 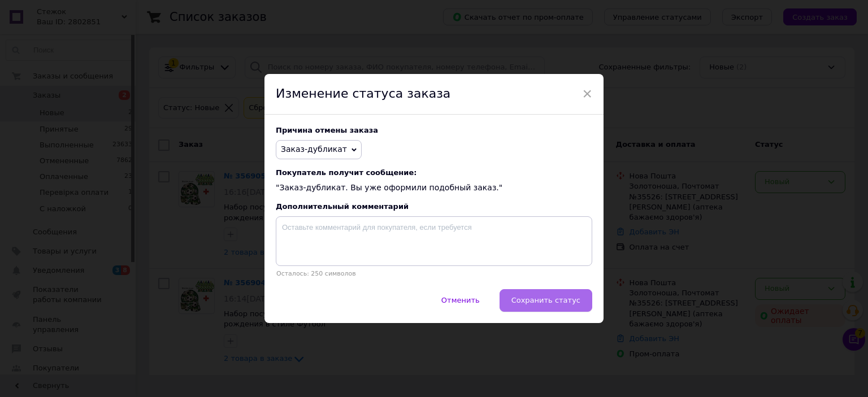 What do you see at coordinates (546, 301) in the screenshot?
I see `button: Сохранить статус` at bounding box center [546, 301].